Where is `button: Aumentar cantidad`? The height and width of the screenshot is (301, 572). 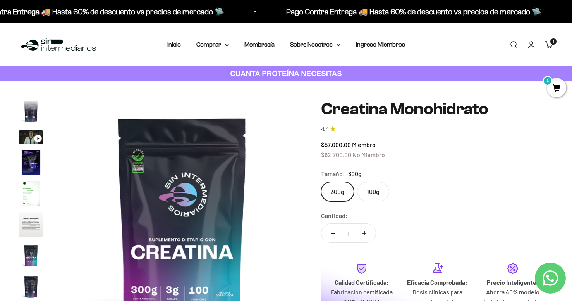 button: Aumentar cantidad is located at coordinates (365, 233).